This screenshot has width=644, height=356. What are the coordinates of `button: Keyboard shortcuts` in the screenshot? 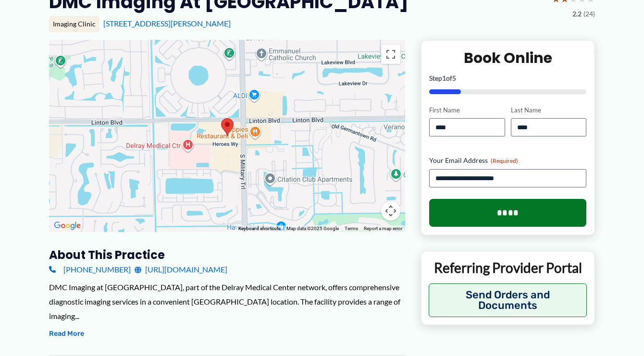 It's located at (259, 229).